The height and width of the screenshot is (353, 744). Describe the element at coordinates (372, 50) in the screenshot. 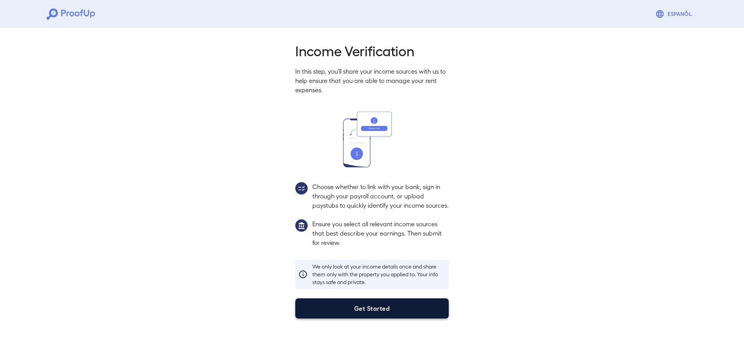

I see `h2: Income Verification` at that location.